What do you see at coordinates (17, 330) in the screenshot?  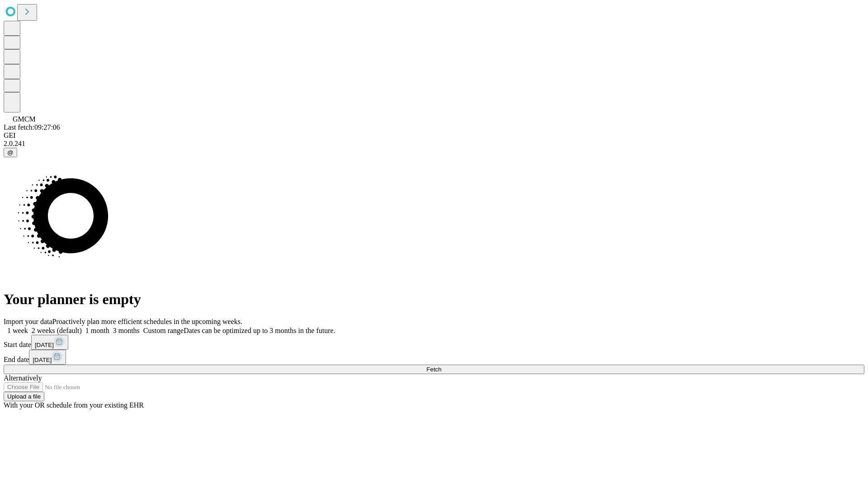 I see `span: 1 week` at bounding box center [17, 330].